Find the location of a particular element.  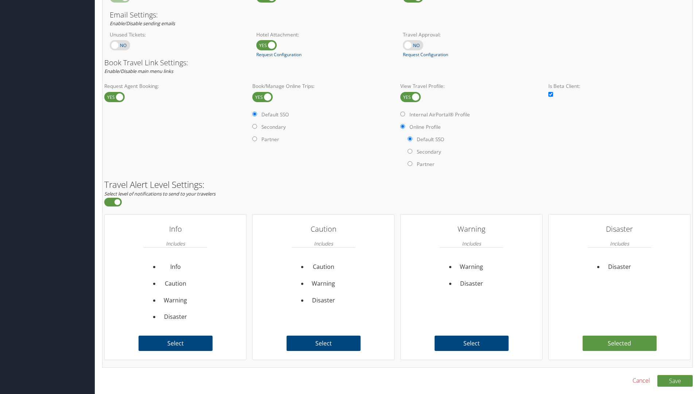

label: Book/Manage Online Trips: is located at coordinates (323, 86).